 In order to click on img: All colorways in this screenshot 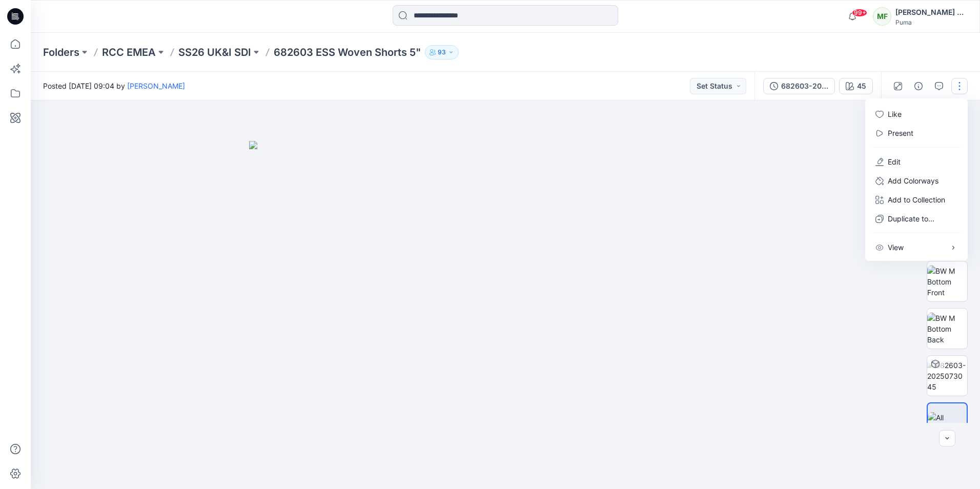, I will do `click(947, 423)`.